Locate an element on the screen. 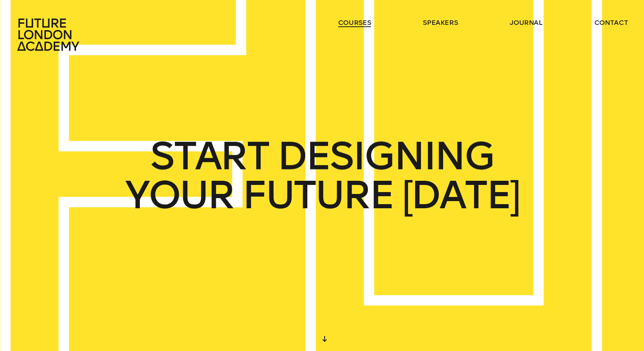 This screenshot has height=351, width=644. a: courses is located at coordinates (354, 22).